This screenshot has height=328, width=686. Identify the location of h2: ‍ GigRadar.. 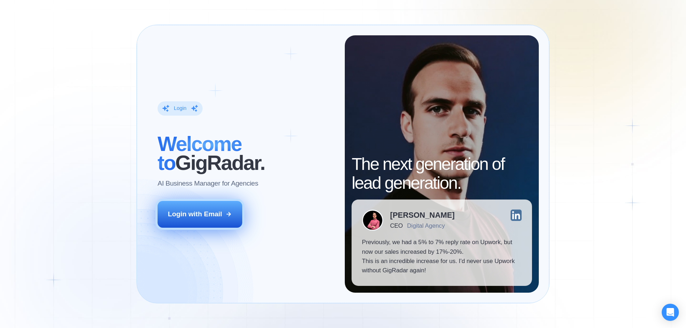
(246, 154).